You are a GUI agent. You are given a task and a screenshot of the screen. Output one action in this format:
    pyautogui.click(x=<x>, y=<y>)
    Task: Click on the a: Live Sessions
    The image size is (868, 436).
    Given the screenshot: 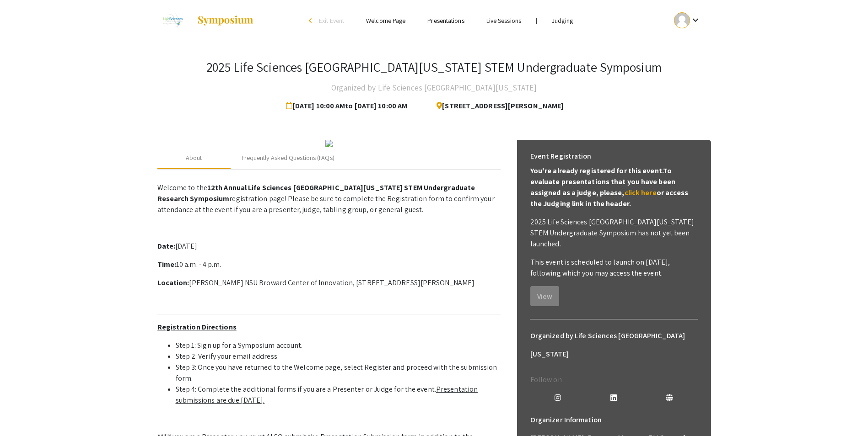 What is the action you would take?
    pyautogui.click(x=504, y=21)
    